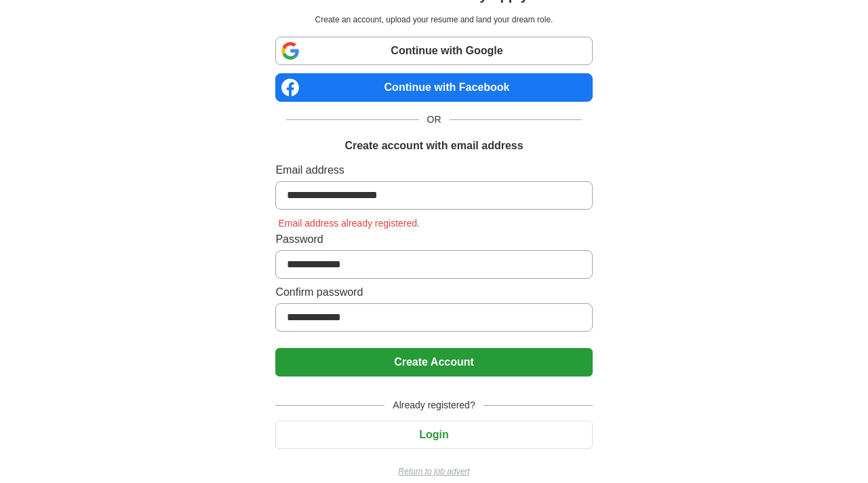 The width and height of the screenshot is (868, 483). What do you see at coordinates (434, 19) in the screenshot?
I see `p: Create an account, upload your resume and land your dream role.` at bounding box center [434, 19].